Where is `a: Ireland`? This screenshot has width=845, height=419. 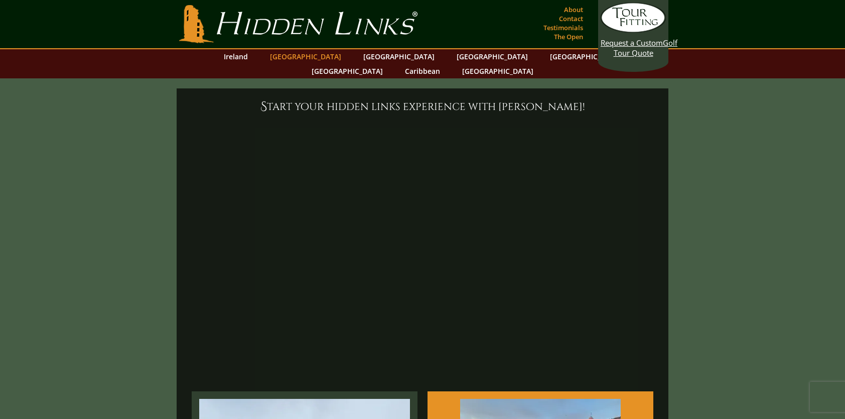 a: Ireland is located at coordinates (236, 56).